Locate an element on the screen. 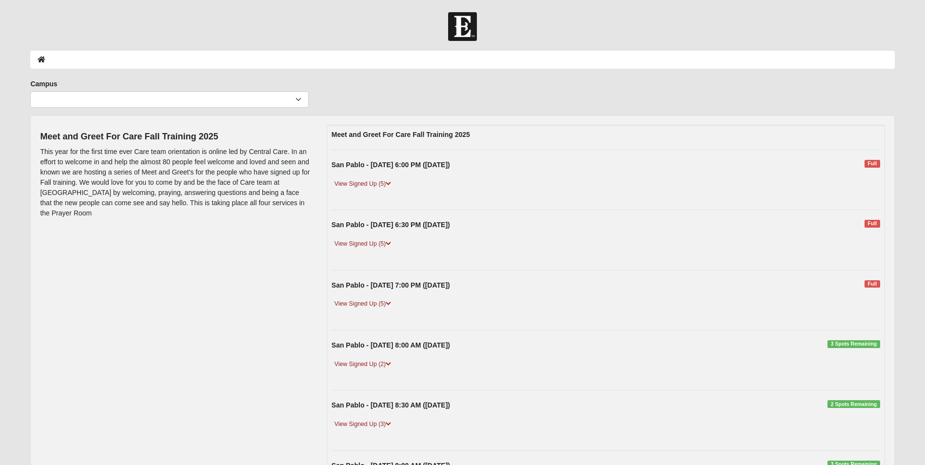 The image size is (925, 465). span: 3 Spots Remaining is located at coordinates (853, 344).